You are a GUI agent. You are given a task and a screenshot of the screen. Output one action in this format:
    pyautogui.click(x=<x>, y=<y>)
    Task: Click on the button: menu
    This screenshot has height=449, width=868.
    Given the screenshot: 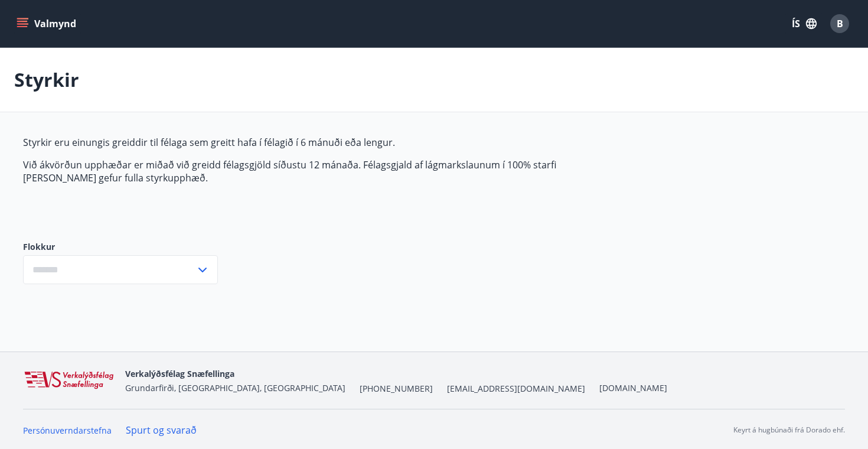 What is the action you would take?
    pyautogui.click(x=48, y=24)
    